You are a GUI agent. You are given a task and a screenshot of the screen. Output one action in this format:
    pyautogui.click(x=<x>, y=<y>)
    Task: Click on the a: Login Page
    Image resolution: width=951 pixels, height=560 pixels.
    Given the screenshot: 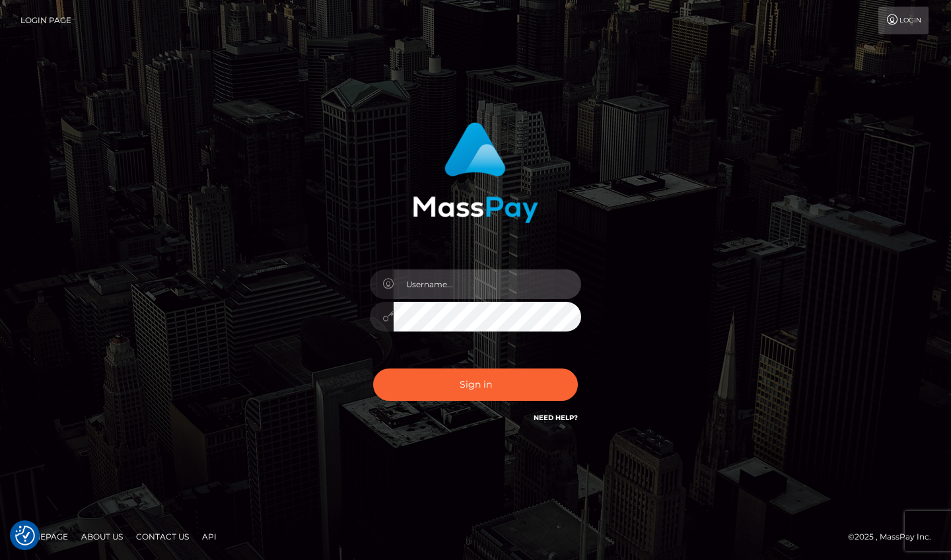 What is the action you would take?
    pyautogui.click(x=46, y=20)
    